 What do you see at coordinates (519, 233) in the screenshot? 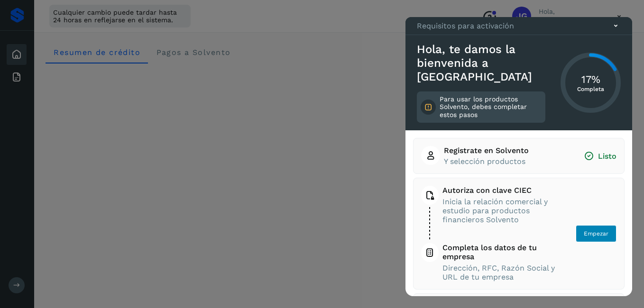
I see `button: Autoriza con clave CIECInicia la relación comercial y estudio para productos financieros Solvento...` at bounding box center [519, 233].